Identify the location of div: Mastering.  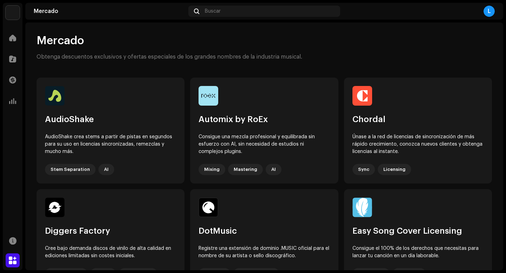
(245, 170).